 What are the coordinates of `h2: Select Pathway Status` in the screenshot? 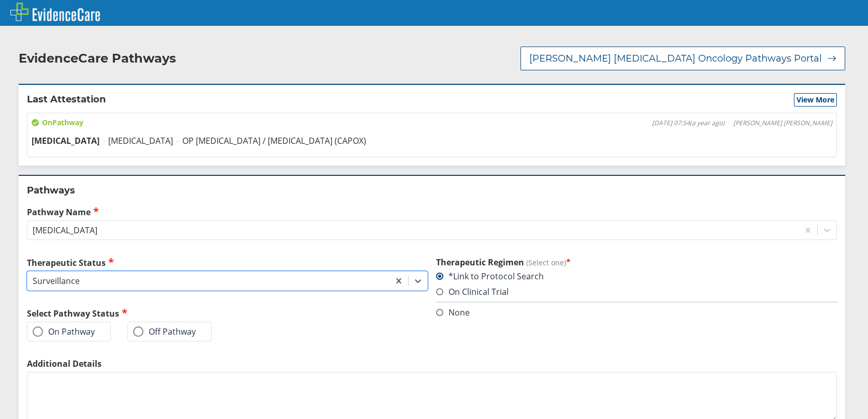 It's located at (228, 313).